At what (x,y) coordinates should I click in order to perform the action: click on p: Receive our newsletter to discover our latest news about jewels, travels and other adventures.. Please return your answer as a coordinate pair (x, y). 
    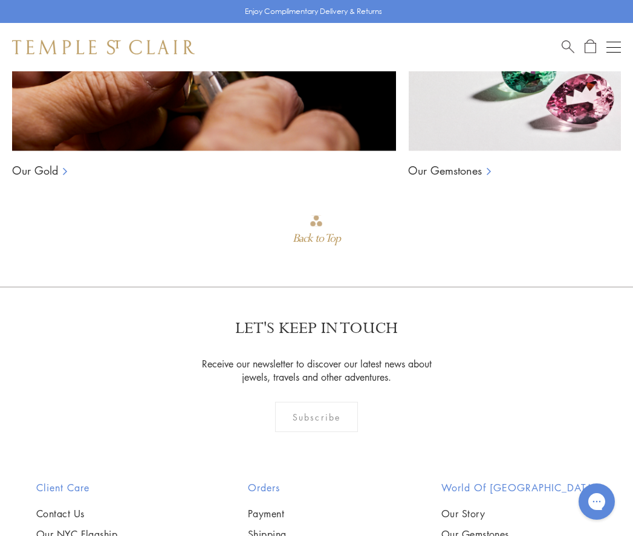
    Looking at the image, I should click on (316, 371).